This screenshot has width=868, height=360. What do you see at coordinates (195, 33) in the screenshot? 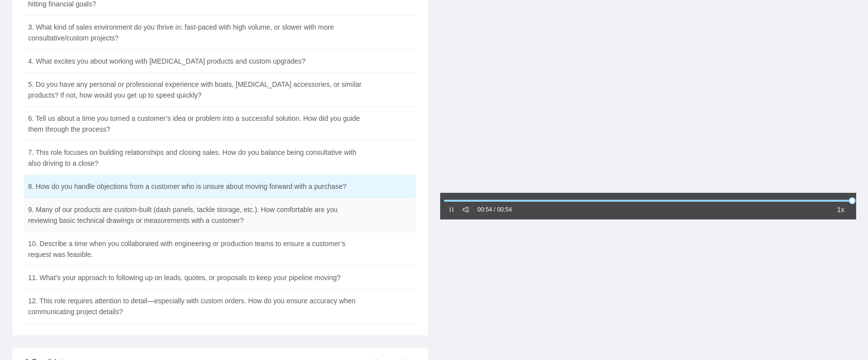
I see `td: 3. What kind of sales environment do you thrive in: fast-paced with high volume, or slower with m...` at bounding box center [195, 33].